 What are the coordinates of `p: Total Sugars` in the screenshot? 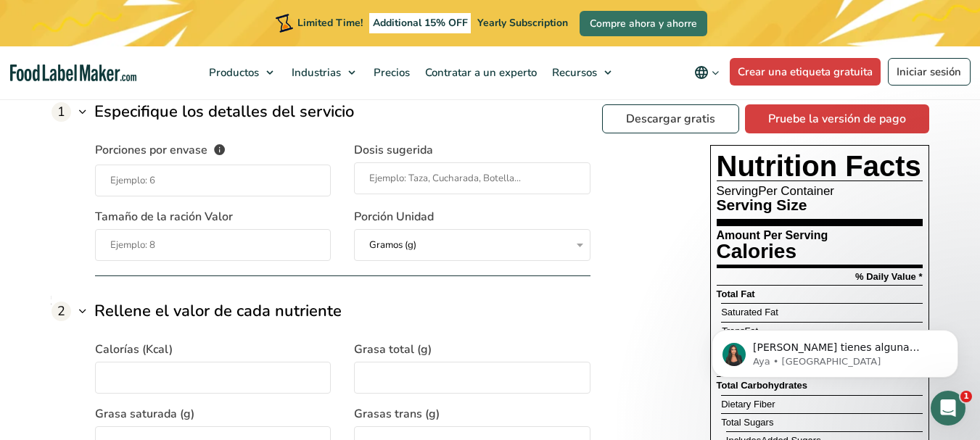 It's located at (747, 423).